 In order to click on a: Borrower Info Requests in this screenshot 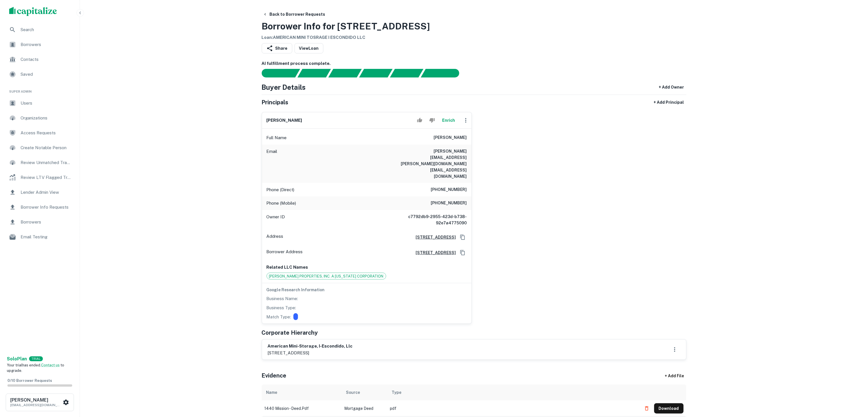, I will do `click(40, 207)`.